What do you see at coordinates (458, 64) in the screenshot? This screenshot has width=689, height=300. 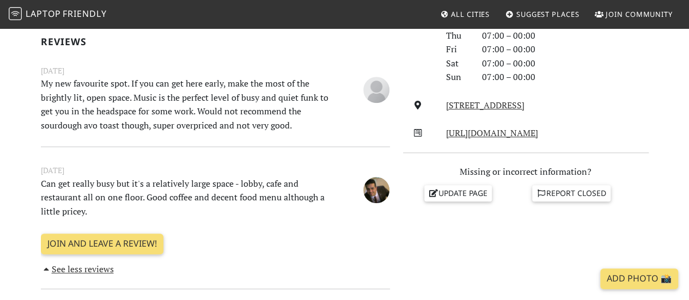 I see `div: Sat` at bounding box center [458, 64].